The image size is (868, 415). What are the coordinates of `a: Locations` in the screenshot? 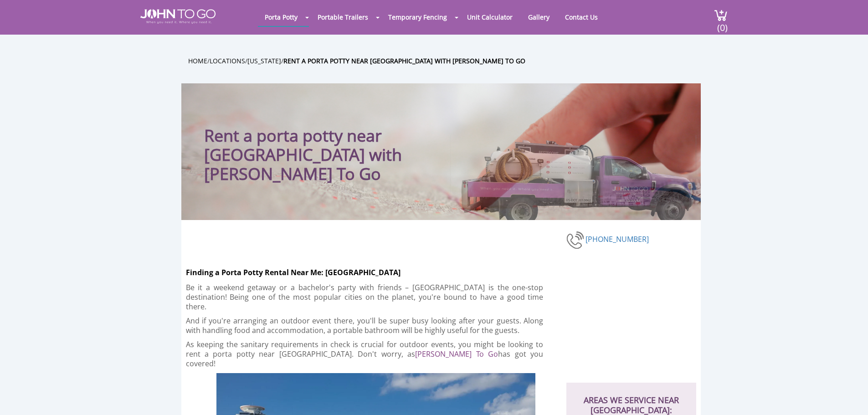 It's located at (228, 60).